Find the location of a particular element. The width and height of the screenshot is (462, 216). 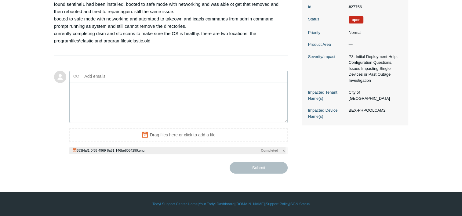

span: We are working on a response for you is located at coordinates (356, 20).